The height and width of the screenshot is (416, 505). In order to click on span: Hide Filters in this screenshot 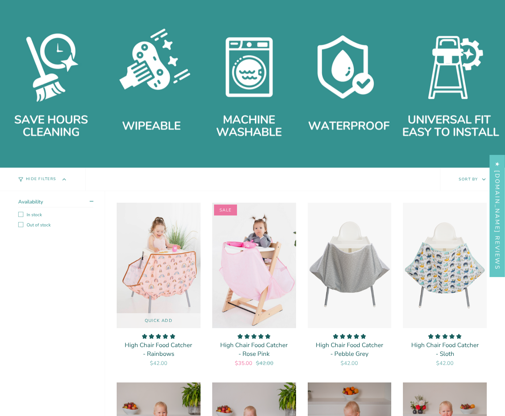, I will do `click(41, 179)`.